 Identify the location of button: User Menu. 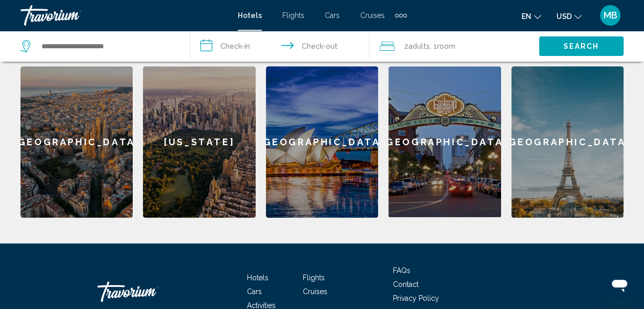
(610, 15).